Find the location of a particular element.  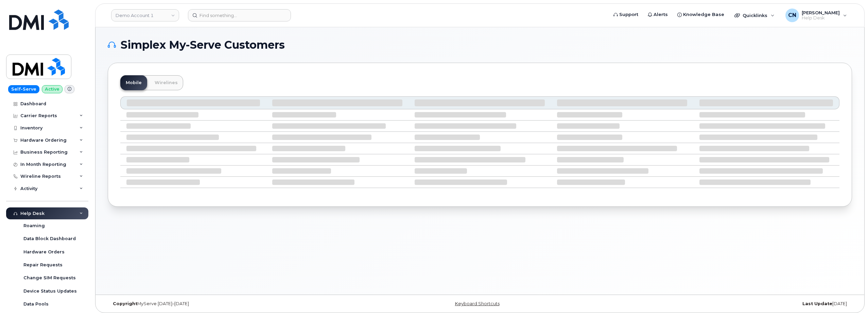

strong: Last Update is located at coordinates (818, 303).